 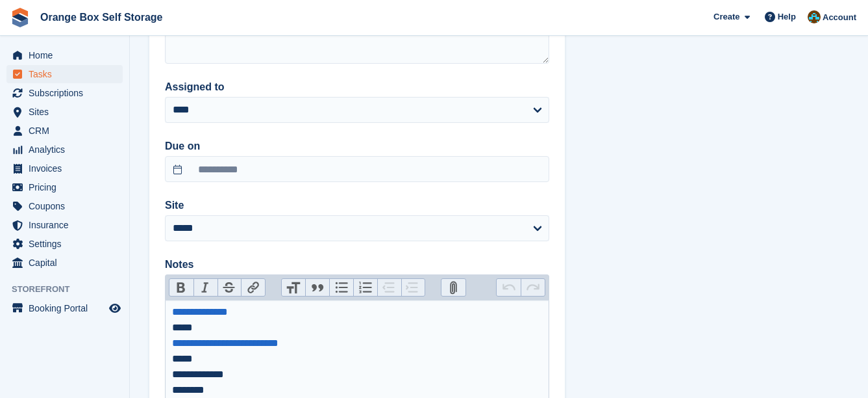 I want to click on span: CRM, so click(x=67, y=131).